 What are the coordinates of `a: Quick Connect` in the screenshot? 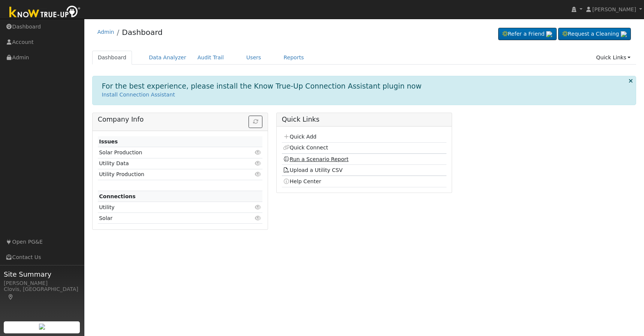 It's located at (306, 148).